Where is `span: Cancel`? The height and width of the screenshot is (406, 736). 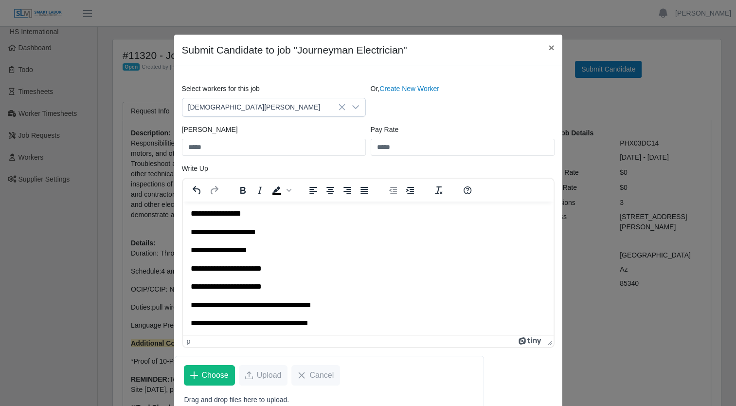 span: Cancel is located at coordinates (322, 375).